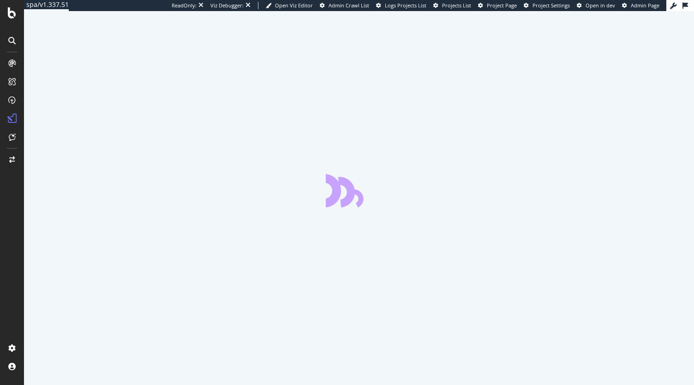 The image size is (694, 385). Describe the element at coordinates (227, 6) in the screenshot. I see `div: Viz Debugger:` at that location.